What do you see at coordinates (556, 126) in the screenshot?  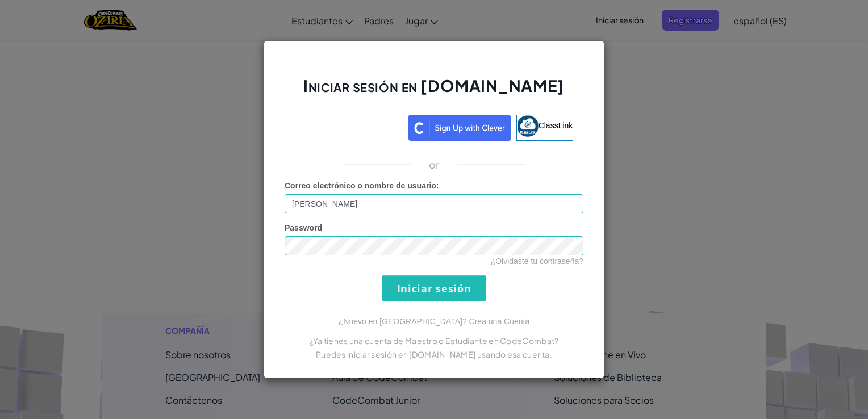 I see `span: ClassLink` at bounding box center [556, 126].